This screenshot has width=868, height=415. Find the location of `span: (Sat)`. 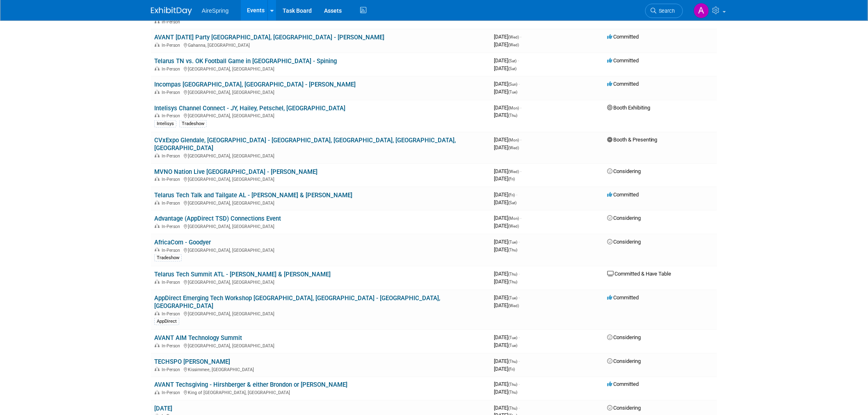

span: (Sat) is located at coordinates (512, 202).